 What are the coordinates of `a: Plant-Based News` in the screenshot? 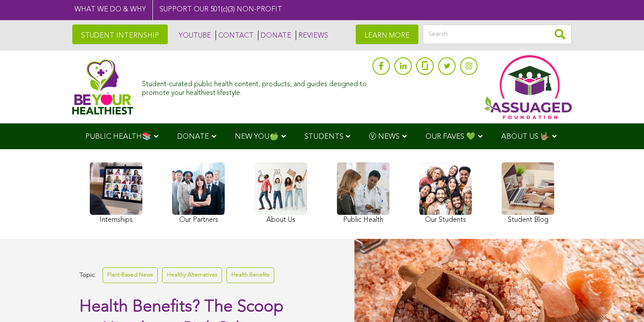 It's located at (130, 275).